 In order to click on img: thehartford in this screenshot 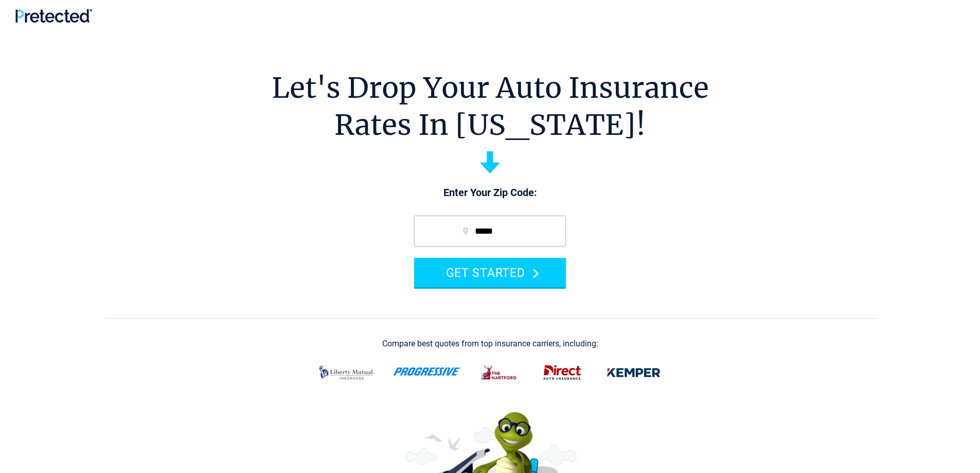, I will do `click(500, 373)`.